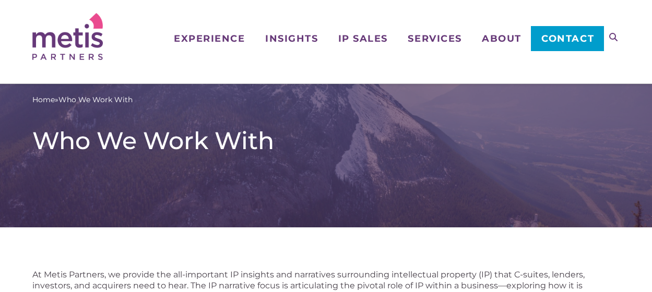  What do you see at coordinates (567, 39) in the screenshot?
I see `a: Contact` at bounding box center [567, 39].